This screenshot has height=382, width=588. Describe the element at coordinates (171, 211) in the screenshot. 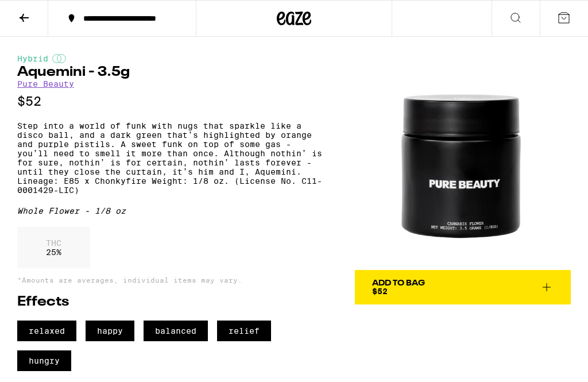

I see `div: Whole Flower - 1/8 oz` at that location.